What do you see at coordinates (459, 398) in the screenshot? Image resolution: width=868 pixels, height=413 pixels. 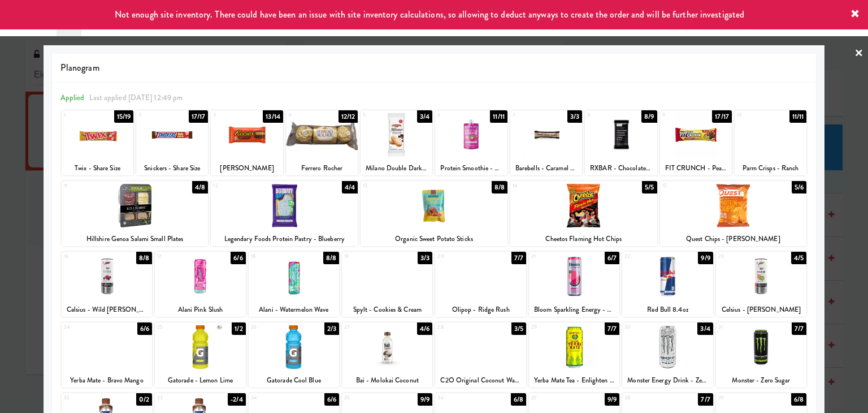 I see `div: 36` at bounding box center [459, 398].